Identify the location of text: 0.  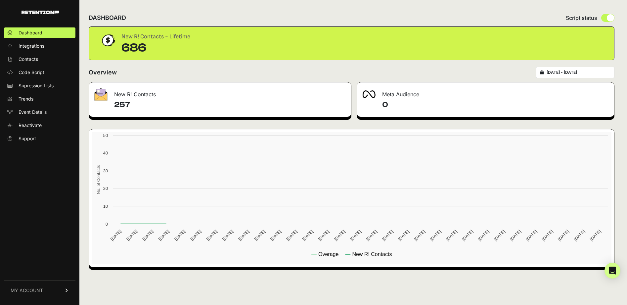
(107, 224).